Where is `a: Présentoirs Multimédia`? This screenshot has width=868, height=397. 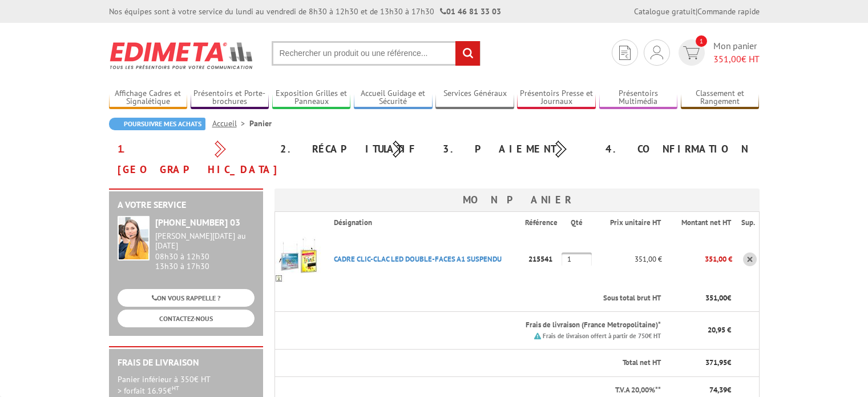
a: Présentoirs Multimédia is located at coordinates (639, 98).